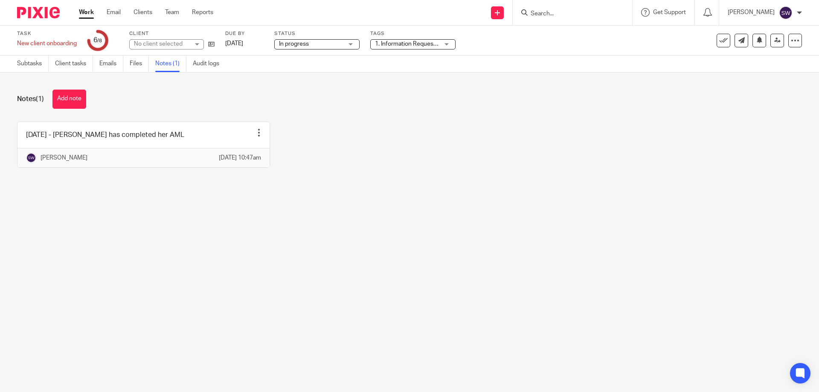 This screenshot has height=392, width=819. I want to click on a: Subtasks, so click(33, 64).